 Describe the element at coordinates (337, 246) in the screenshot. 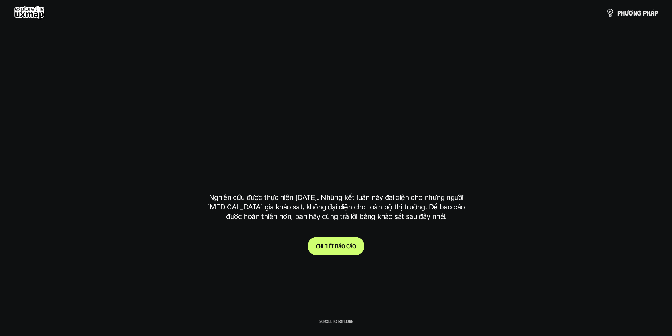

I see `span: b` at that location.